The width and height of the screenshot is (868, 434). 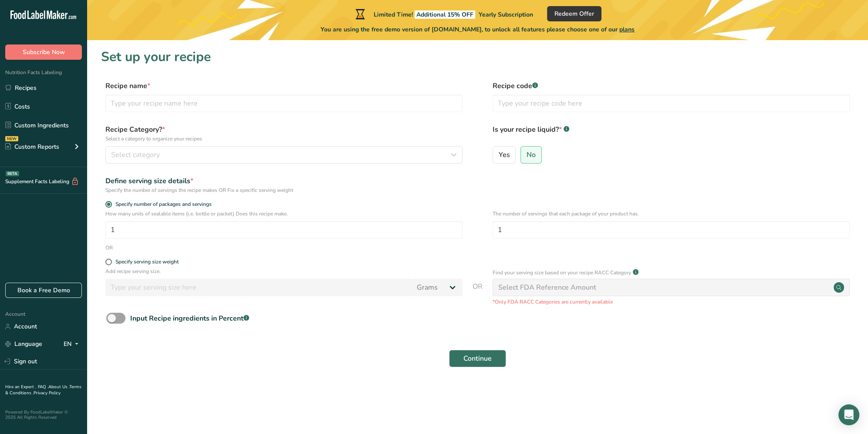 What do you see at coordinates (284, 86) in the screenshot?
I see `label: Recipe name` at bounding box center [284, 86].